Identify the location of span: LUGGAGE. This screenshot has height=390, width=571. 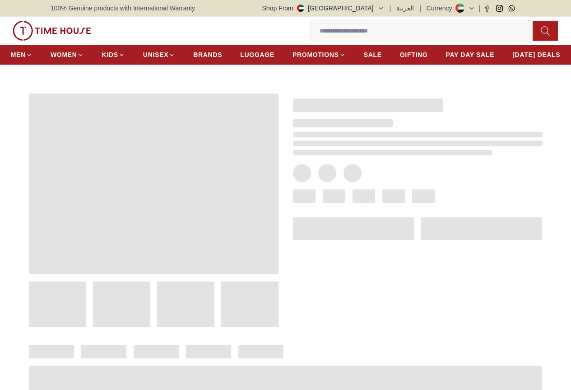
(257, 55).